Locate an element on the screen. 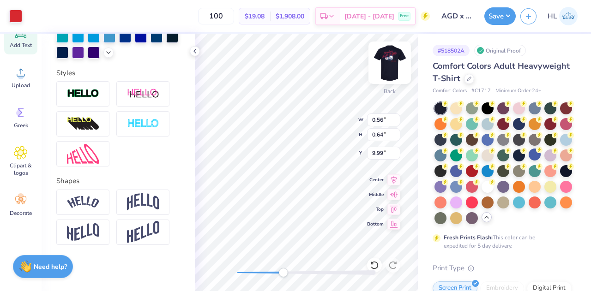 The height and width of the screenshot is (291, 591). span: Clipart & logos is located at coordinates (21, 169).